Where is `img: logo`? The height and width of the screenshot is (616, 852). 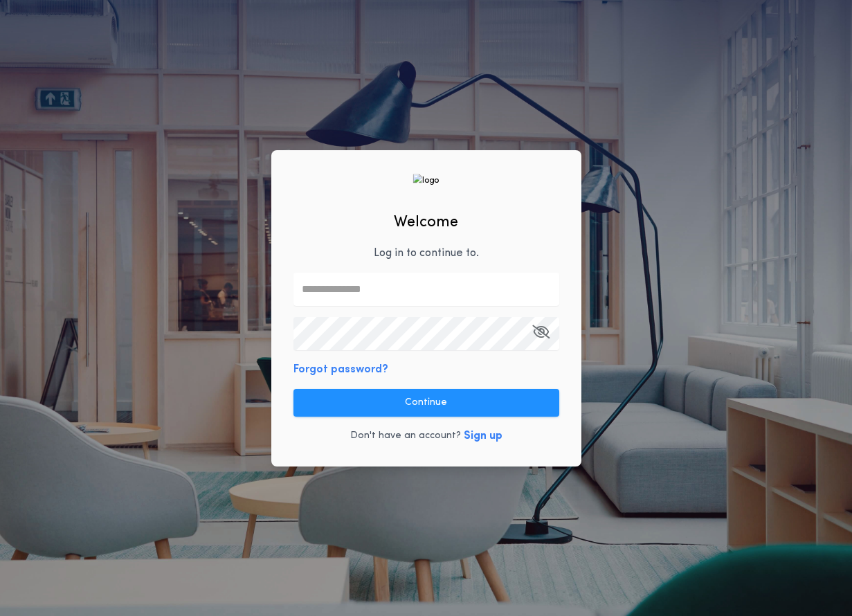 img: logo is located at coordinates (426, 180).